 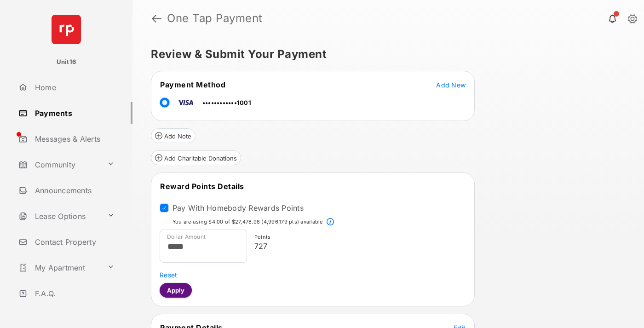 I want to click on a: Community, so click(x=59, y=165).